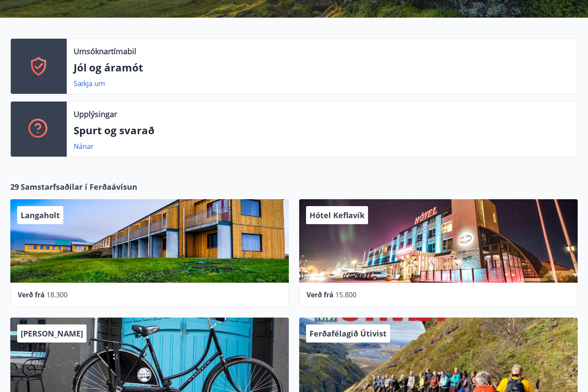  What do you see at coordinates (57, 295) in the screenshot?
I see `span: 18.300` at bounding box center [57, 295].